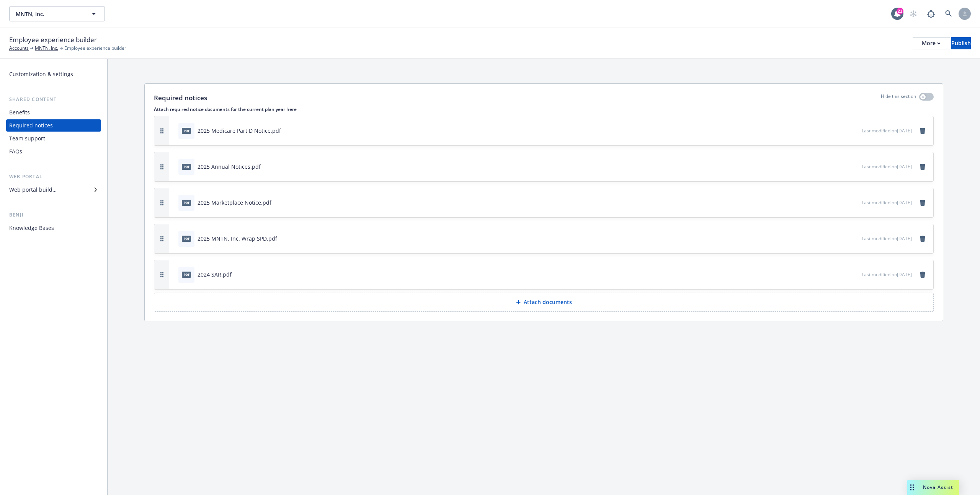 Image resolution: width=980 pixels, height=495 pixels. What do you see at coordinates (937, 487) in the screenshot?
I see `span: Nova Assist` at bounding box center [937, 487].